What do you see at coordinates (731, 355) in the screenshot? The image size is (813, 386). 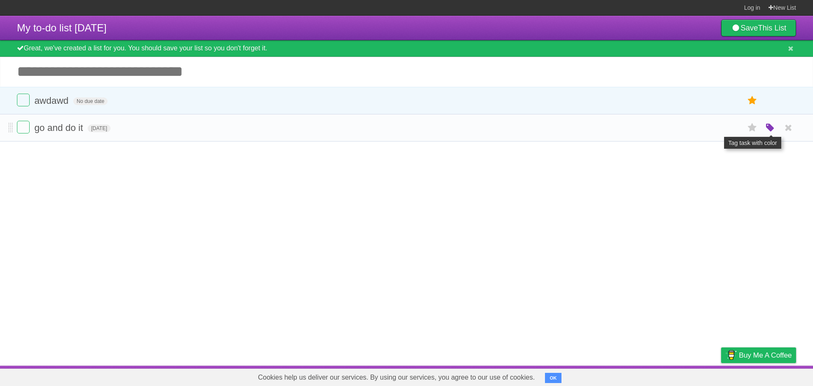 I see `img: Buy me a coffee` at bounding box center [731, 355].